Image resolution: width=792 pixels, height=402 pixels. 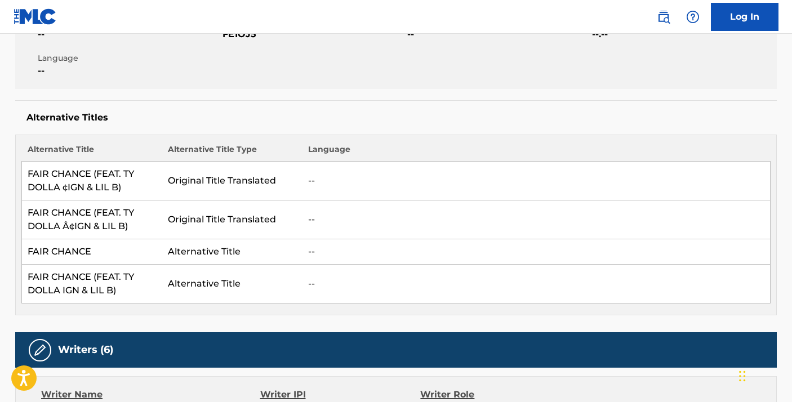 What do you see at coordinates (313, 34) in the screenshot?
I see `span: FE1OJ5` at bounding box center [313, 34].